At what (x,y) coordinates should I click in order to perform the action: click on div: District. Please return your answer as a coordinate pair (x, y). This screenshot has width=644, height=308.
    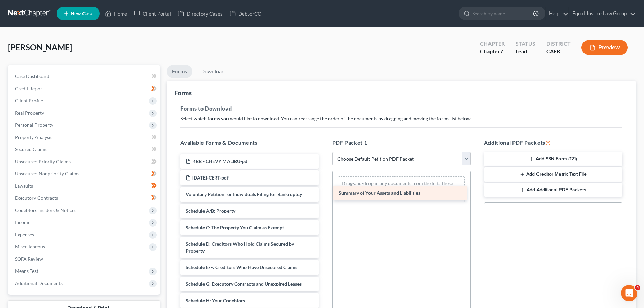
    Looking at the image, I should click on (558, 44).